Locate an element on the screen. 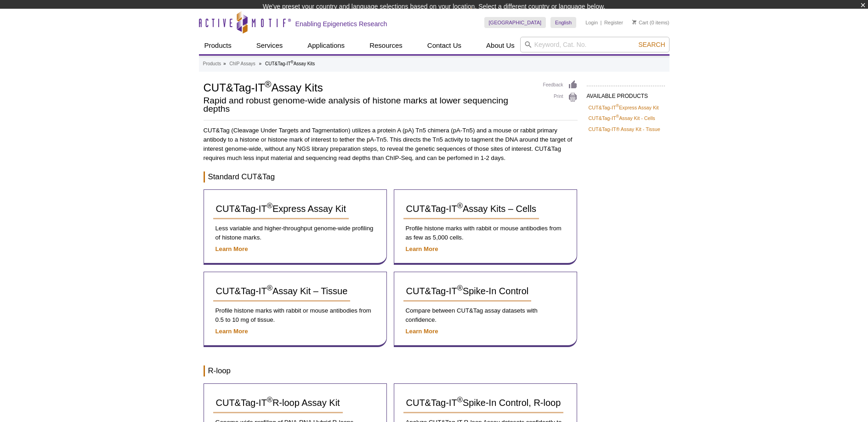 The image size is (868, 422). li: CUT&Tag-IT Assay Kits is located at coordinates (290, 63).